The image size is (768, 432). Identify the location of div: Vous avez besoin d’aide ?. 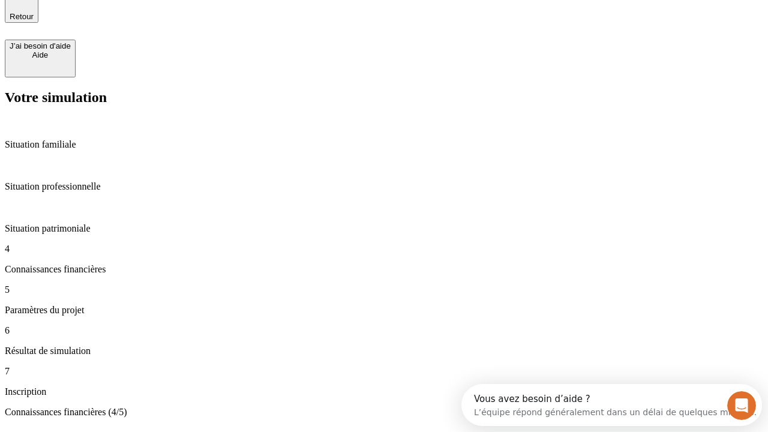
(154, 15).